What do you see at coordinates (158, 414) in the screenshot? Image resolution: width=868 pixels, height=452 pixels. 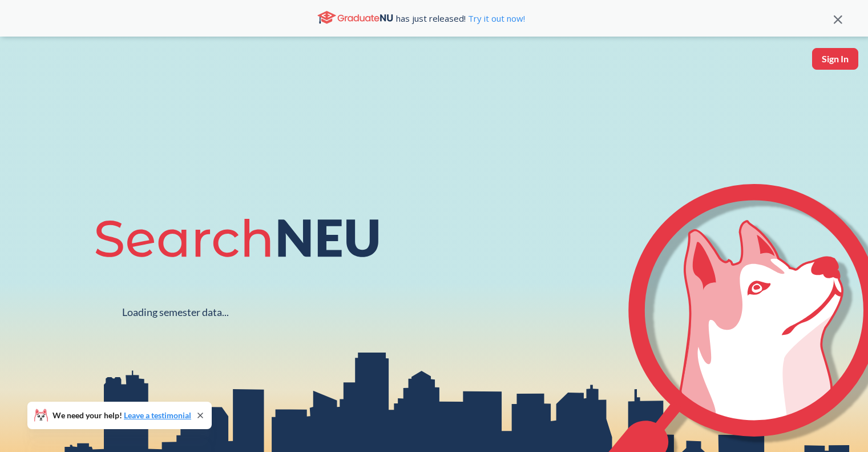 I see `a: Leave a testimonial` at bounding box center [158, 414].